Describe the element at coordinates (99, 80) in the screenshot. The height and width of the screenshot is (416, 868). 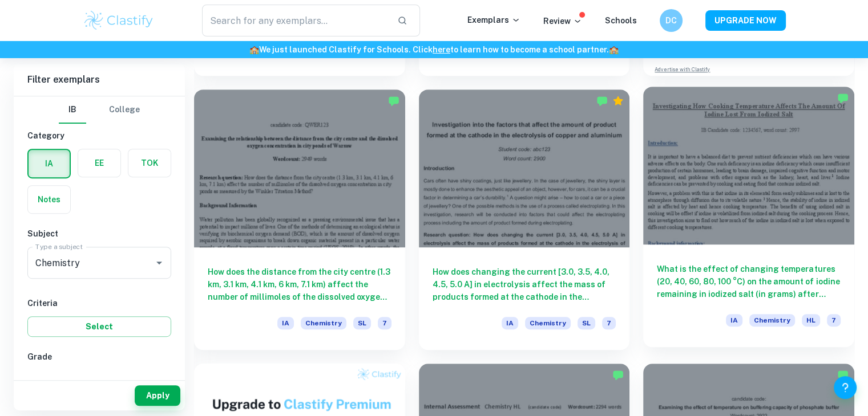
I see `h6: Filter exemplars` at that location.